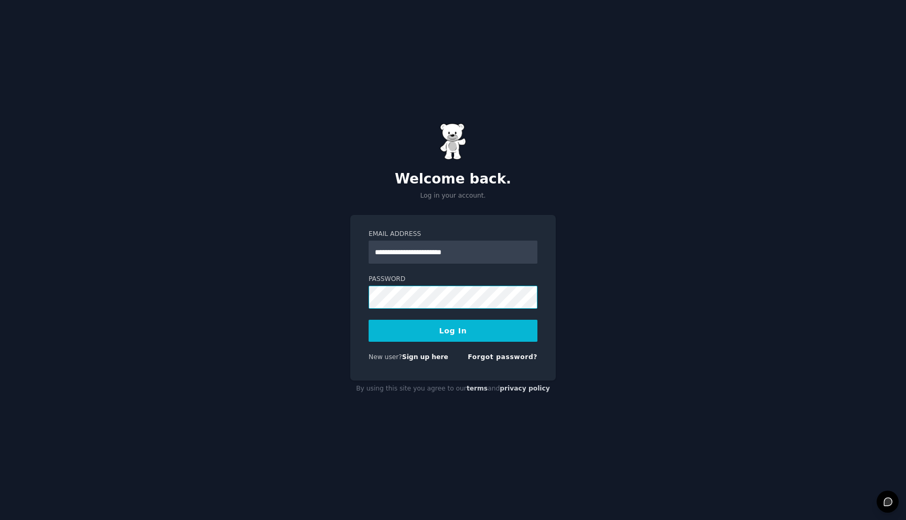  I want to click on button: Log In, so click(453, 331).